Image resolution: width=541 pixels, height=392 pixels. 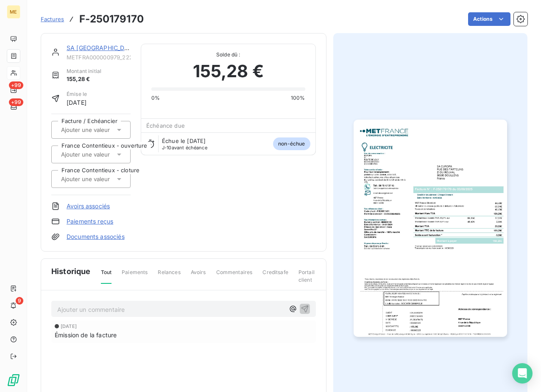 I want to click on span: Creditsafe, so click(x=275, y=276).